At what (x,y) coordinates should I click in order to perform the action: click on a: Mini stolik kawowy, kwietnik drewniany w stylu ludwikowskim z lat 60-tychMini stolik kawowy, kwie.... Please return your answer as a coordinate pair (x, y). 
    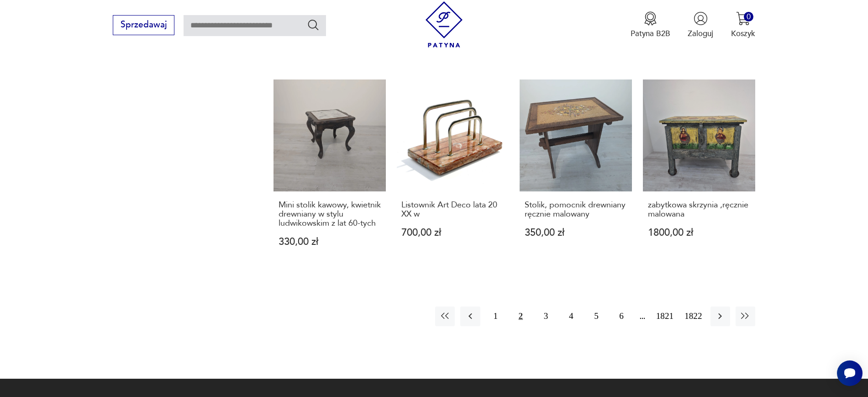
    Looking at the image, I should click on (330, 173).